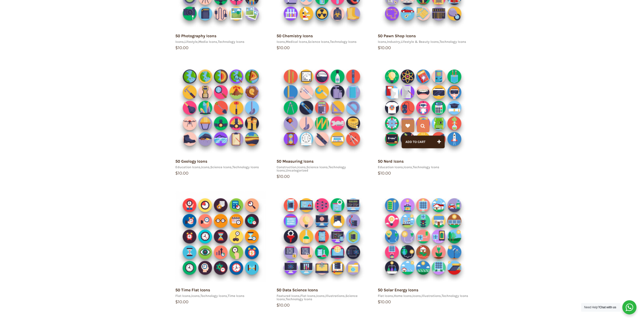  Describe the element at coordinates (402, 295) in the screenshot. I see `a: Home Icons` at that location.